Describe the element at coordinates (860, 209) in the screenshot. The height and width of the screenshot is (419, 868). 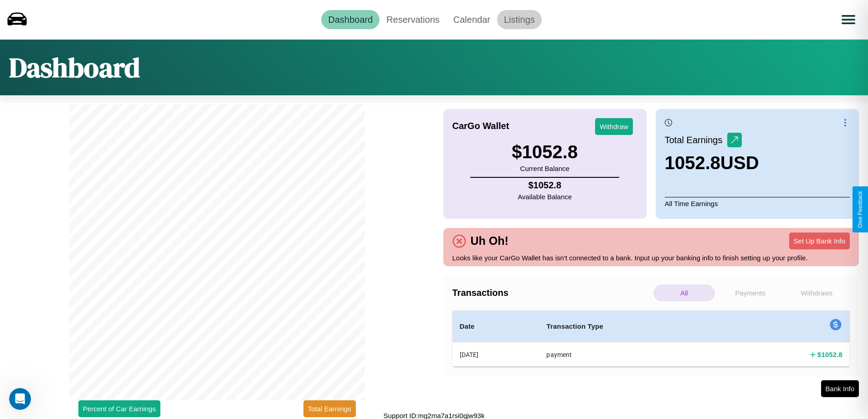
I see `div: Give Feedback` at that location.